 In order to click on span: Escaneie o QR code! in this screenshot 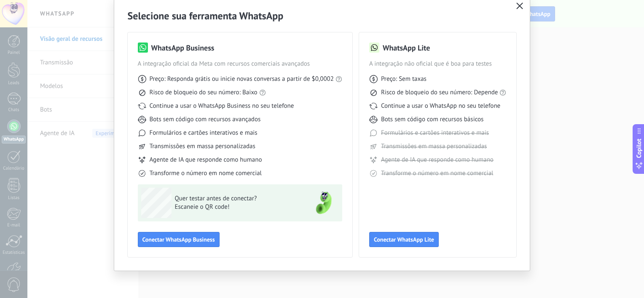, I will do `click(236, 207)`.